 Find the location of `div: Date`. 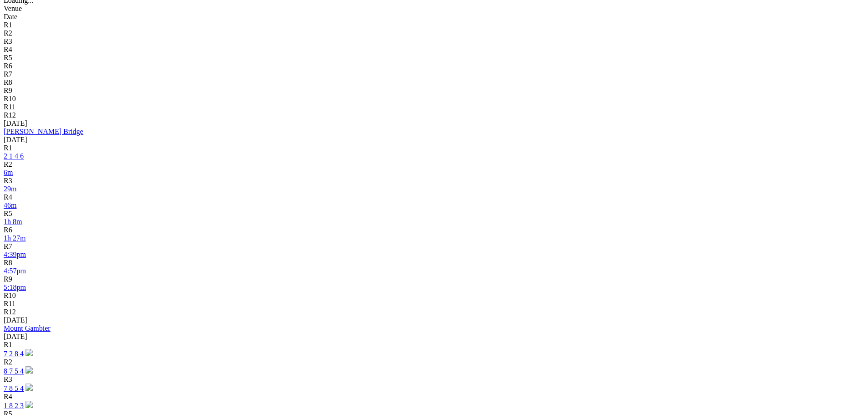

div: Date is located at coordinates (434, 17).